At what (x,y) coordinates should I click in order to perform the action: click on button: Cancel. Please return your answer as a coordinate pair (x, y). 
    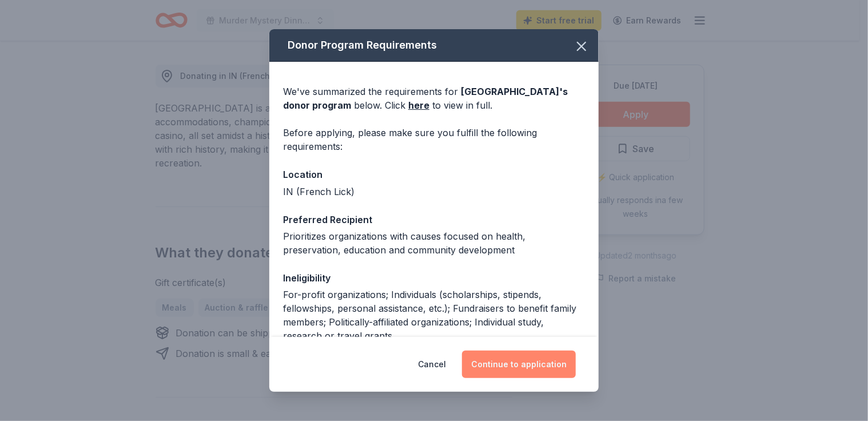
    Looking at the image, I should click on (432, 364).